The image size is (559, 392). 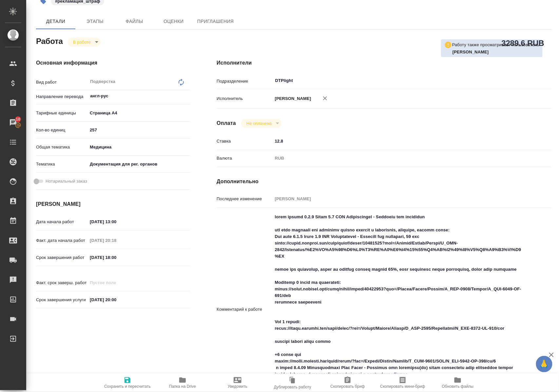 I want to click on p: Подразделение, so click(x=244, y=81).